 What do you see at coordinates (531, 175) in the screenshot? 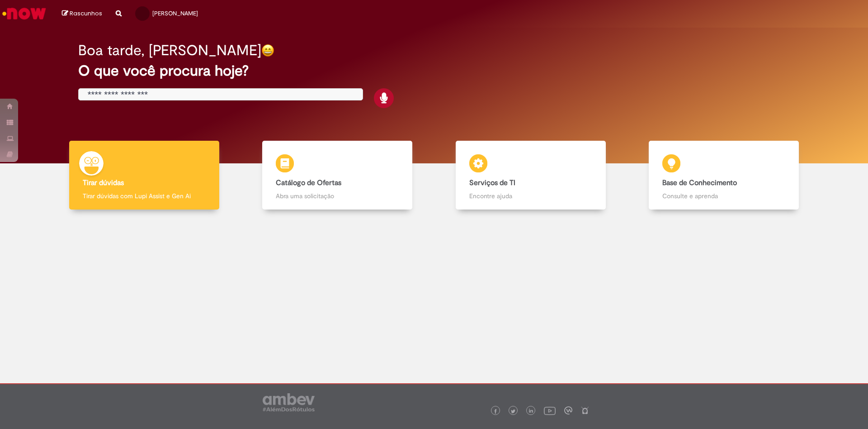
I see `a: Serviços de TI Encontre ajuda` at bounding box center [531, 175].